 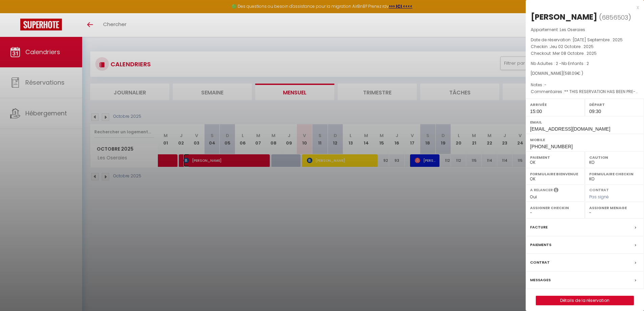 I want to click on span: Les Oseraies, so click(x=572, y=30).